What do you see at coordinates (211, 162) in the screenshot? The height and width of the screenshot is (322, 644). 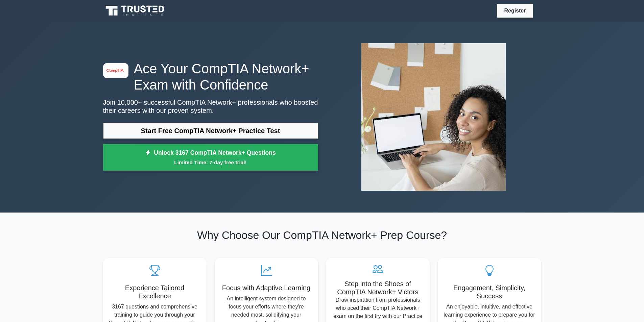 I see `small: Limited Time: 7-day free trial!` at bounding box center [211, 162].